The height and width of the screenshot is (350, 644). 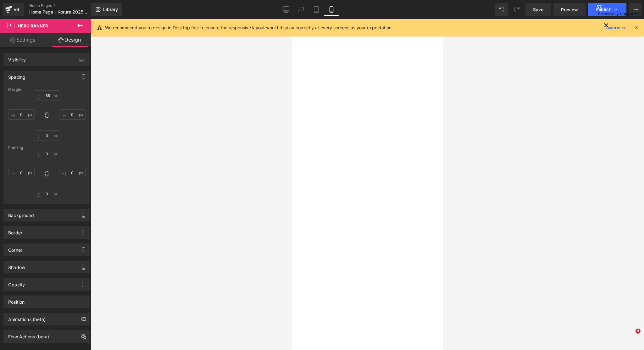 What do you see at coordinates (16, 300) in the screenshot?
I see `div: Position` at bounding box center [16, 300].